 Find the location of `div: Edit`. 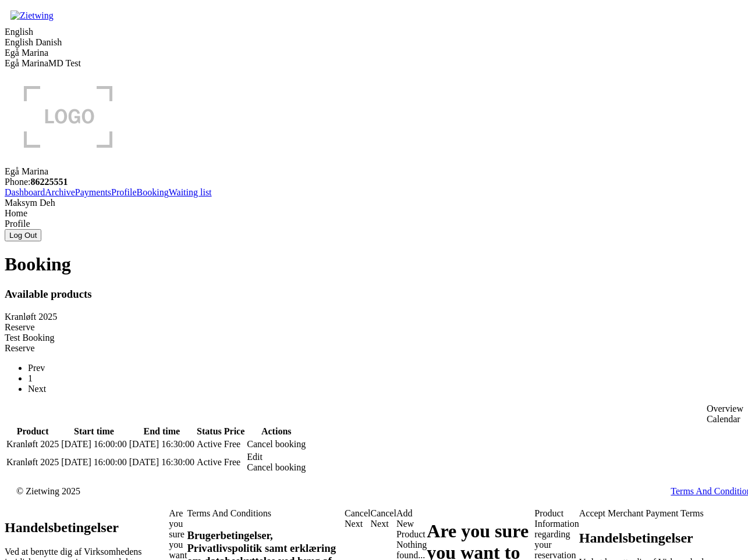

div: Edit is located at coordinates (276, 457).